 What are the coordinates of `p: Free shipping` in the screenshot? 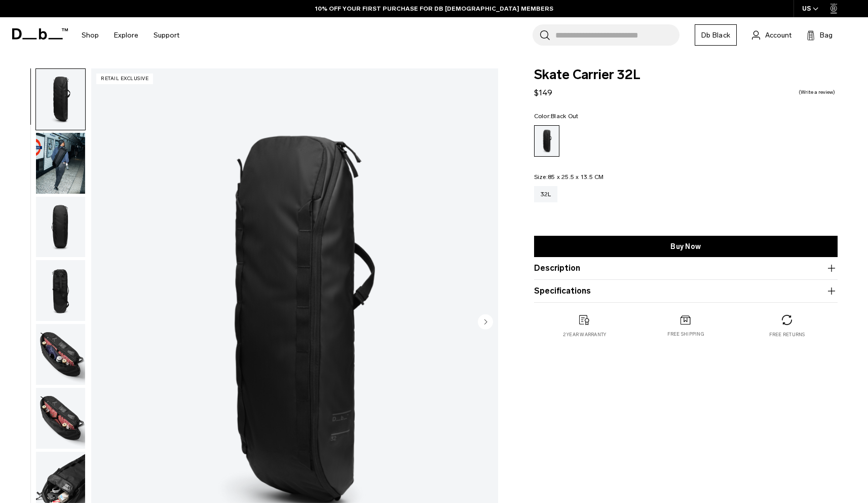 It's located at (686, 334).